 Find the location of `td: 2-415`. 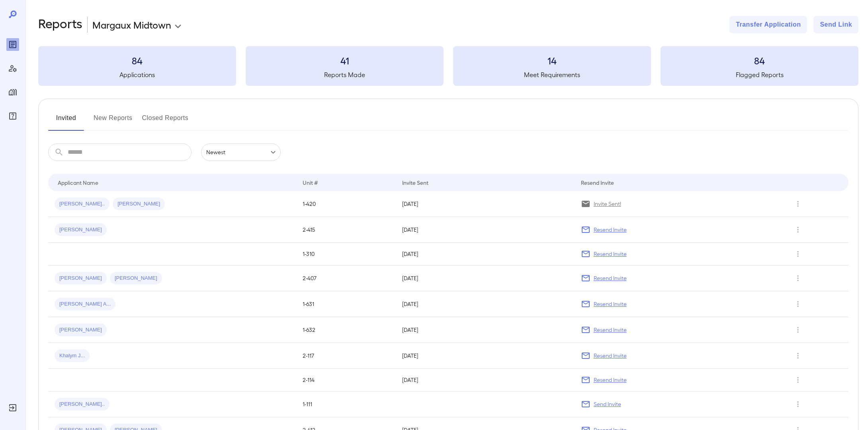

td: 2-415 is located at coordinates (345, 230).